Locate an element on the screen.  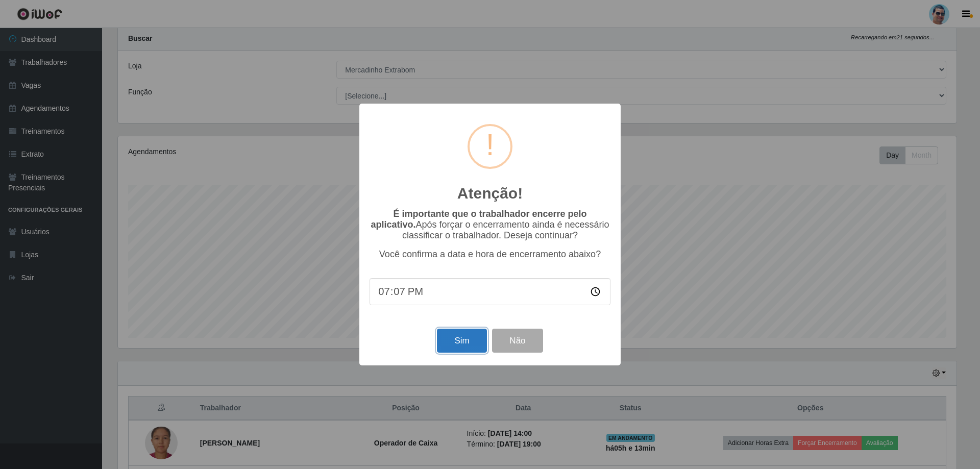
p: Você confirma a data e hora de encerramento abaixo? is located at coordinates (490, 255).